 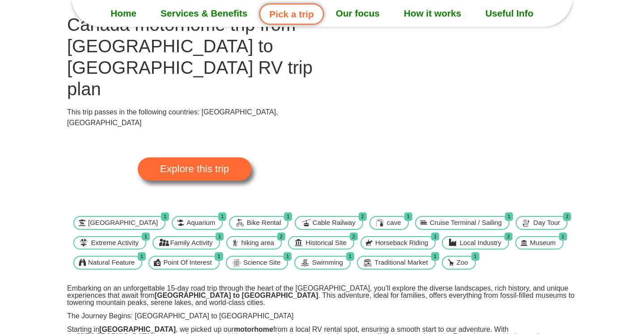 What do you see at coordinates (543, 243) in the screenshot?
I see `span: Museum` at bounding box center [543, 243].